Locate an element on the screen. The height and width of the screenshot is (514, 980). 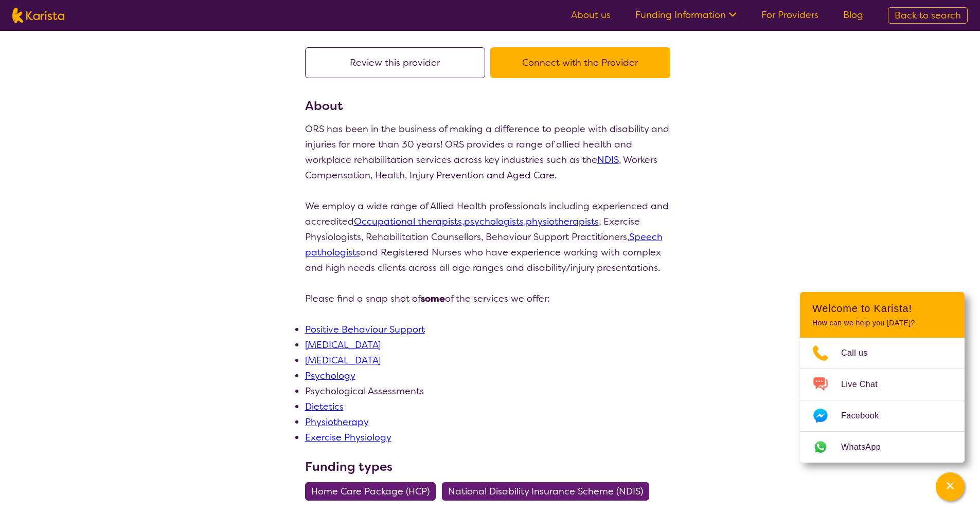
a: Review this provider is located at coordinates (398, 63).